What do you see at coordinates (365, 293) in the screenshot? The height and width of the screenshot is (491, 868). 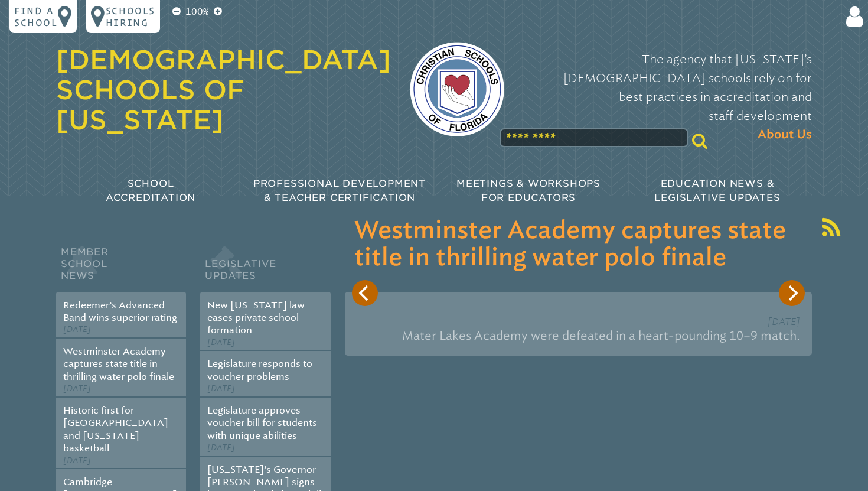 I see `button: Previous` at bounding box center [365, 293].